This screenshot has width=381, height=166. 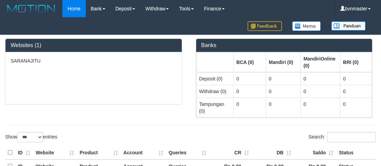 What do you see at coordinates (215, 107) in the screenshot?
I see `td: Tampungan (0)` at bounding box center [215, 107].